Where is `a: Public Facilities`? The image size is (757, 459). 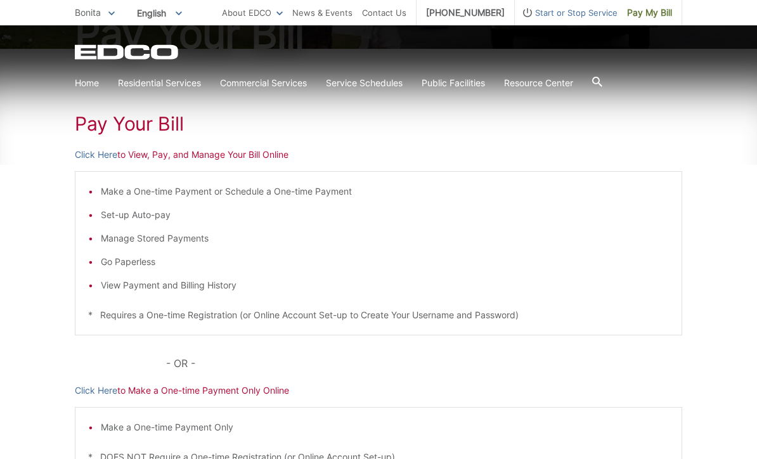
a: Public Facilities is located at coordinates (453, 83).